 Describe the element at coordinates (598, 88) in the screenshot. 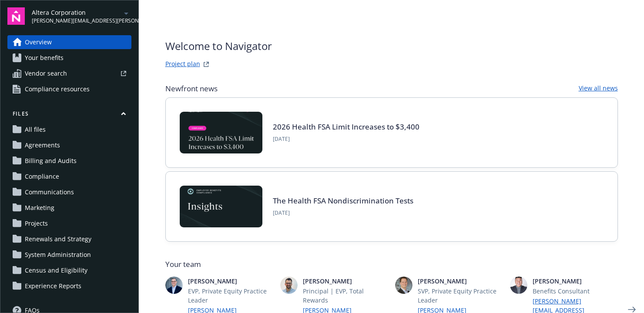

I see `a: View all news` at that location.